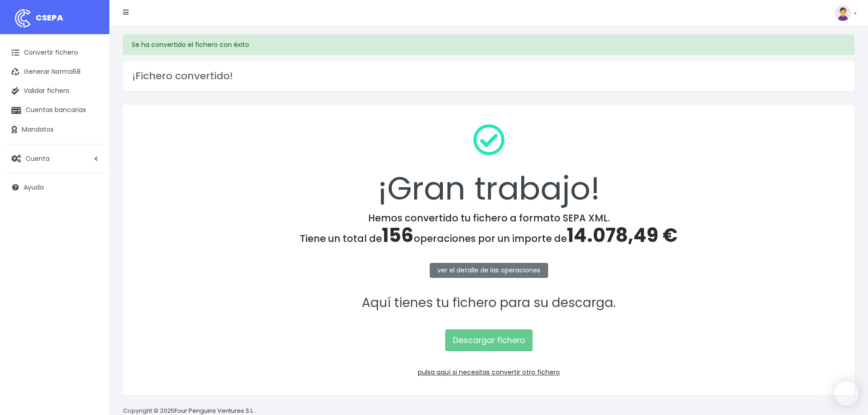  Describe the element at coordinates (489, 340) in the screenshot. I see `a: Descargar fichero` at that location.